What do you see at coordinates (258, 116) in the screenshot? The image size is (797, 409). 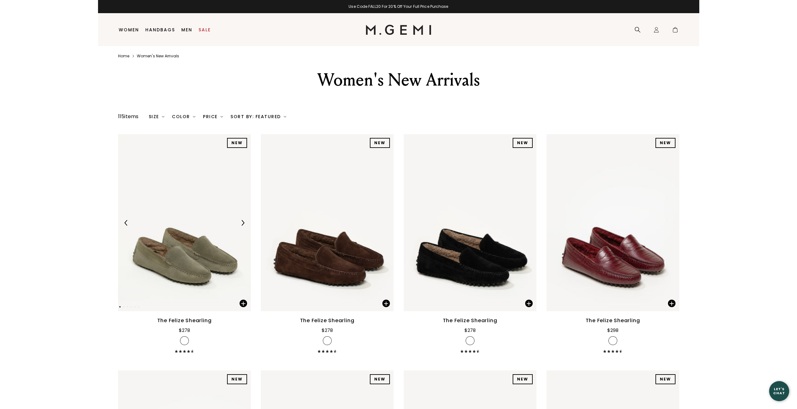 I see `div: Sort By: Featured` at bounding box center [258, 116].